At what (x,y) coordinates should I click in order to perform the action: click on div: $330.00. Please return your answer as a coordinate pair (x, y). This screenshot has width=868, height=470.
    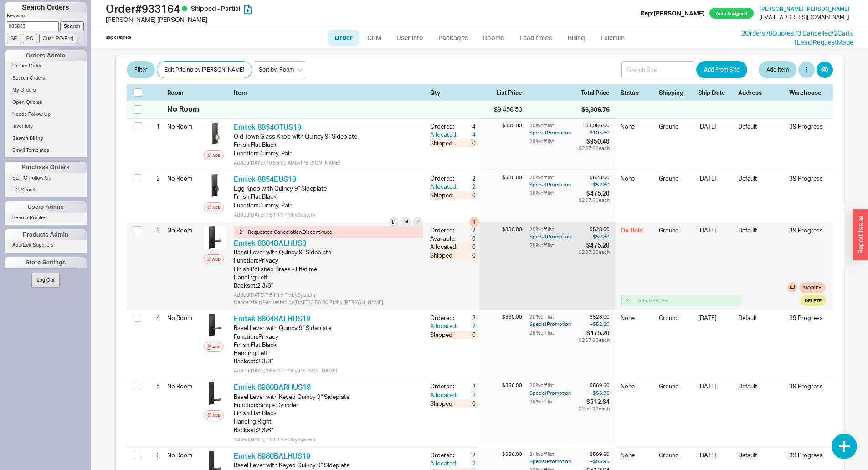
    Looking at the image, I should click on (501, 317).